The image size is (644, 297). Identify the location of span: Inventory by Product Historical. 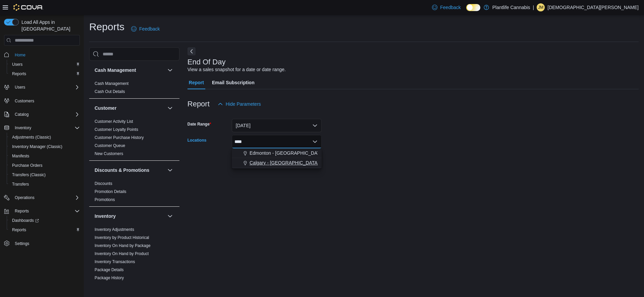
(122, 238).